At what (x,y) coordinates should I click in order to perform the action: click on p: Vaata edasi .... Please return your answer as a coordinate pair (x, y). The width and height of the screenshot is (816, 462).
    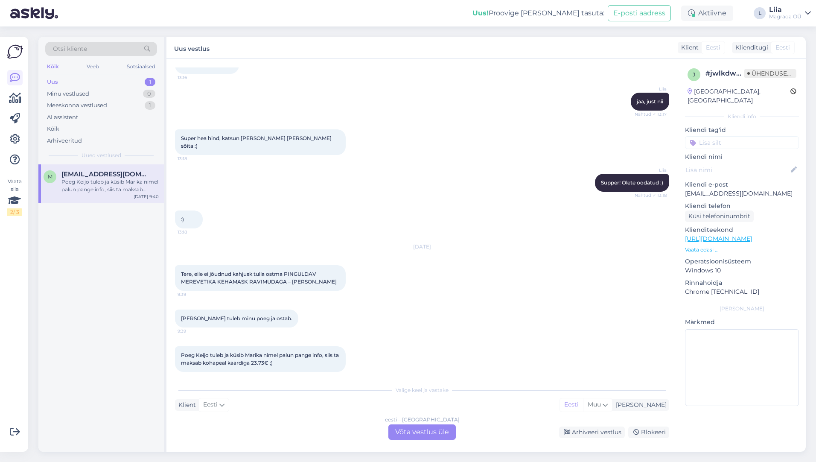
    Looking at the image, I should click on (742, 250).